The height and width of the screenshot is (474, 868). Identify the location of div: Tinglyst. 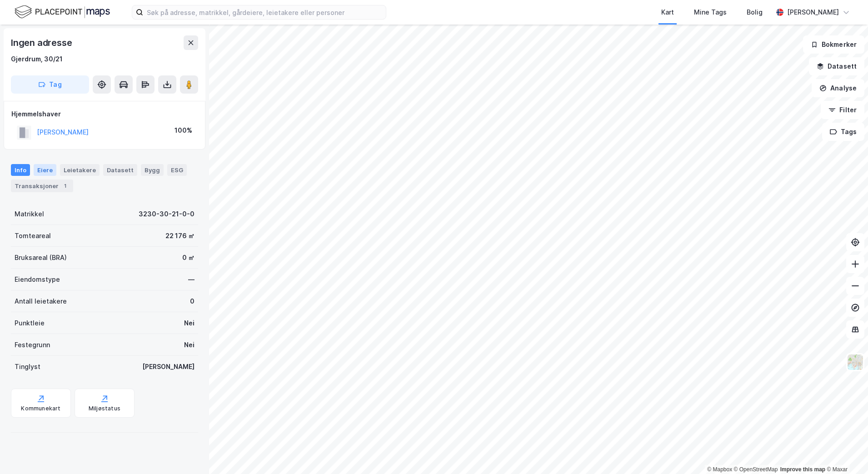
(27, 367).